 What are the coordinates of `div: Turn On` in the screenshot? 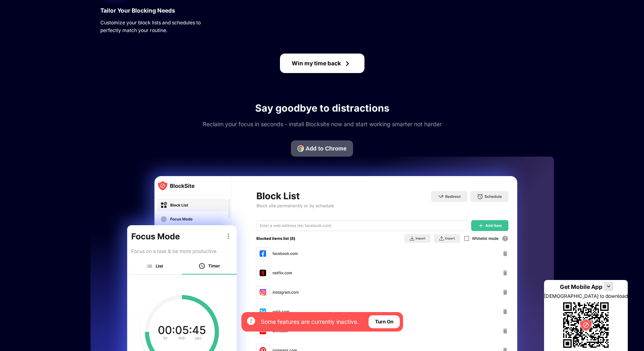 It's located at (384, 322).